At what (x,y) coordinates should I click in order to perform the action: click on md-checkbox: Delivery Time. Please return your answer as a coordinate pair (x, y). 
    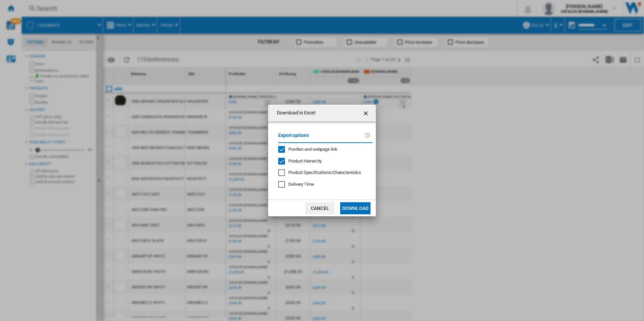
    Looking at the image, I should click on (325, 185).